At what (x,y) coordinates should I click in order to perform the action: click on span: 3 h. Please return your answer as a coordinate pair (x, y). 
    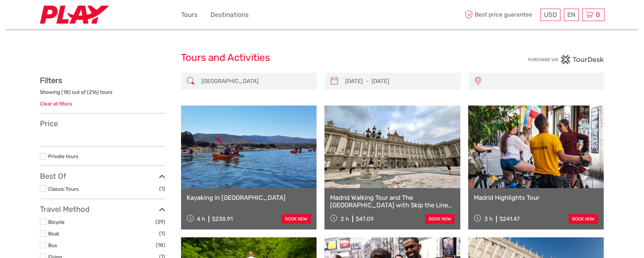
    Looking at the image, I should click on (488, 219).